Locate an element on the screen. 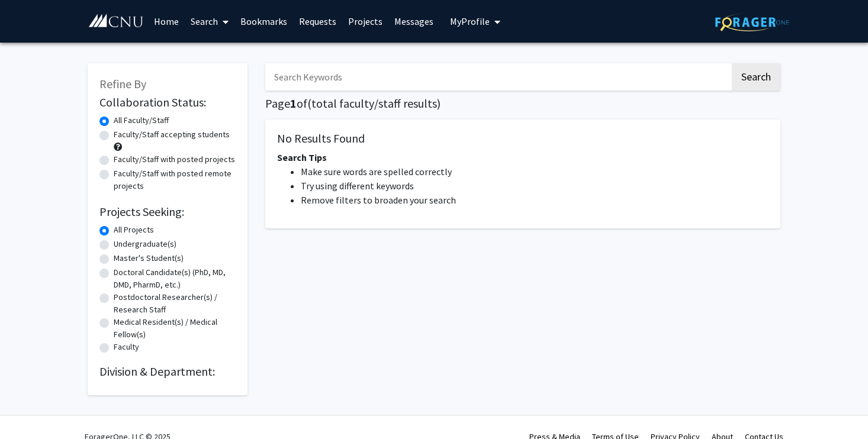 This screenshot has height=439, width=868. a: Messages is located at coordinates (414, 21).